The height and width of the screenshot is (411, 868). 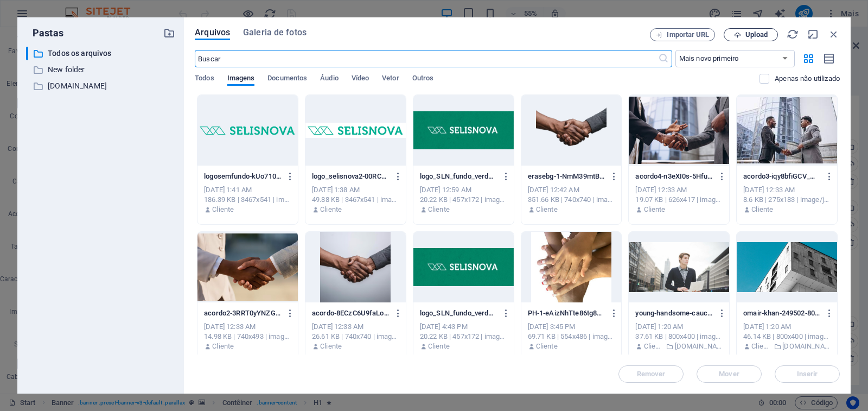 I want to click on i: Fechar, so click(x=834, y=34).